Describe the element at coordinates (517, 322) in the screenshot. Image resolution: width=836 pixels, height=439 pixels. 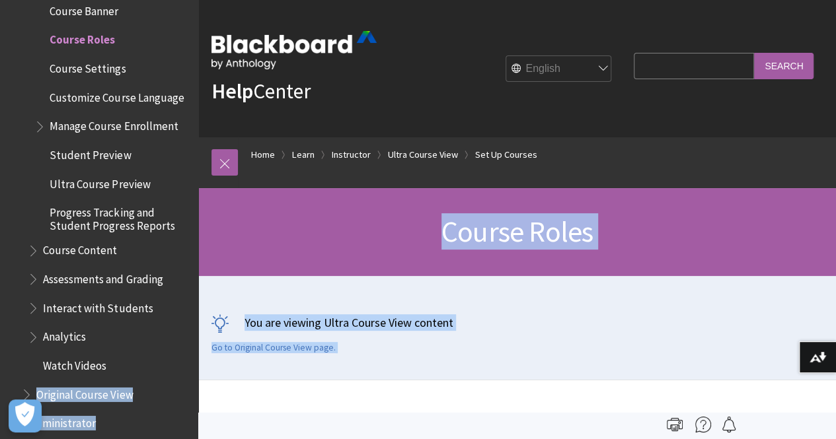
I see `p: You are viewing Ultra Course View content` at that location.